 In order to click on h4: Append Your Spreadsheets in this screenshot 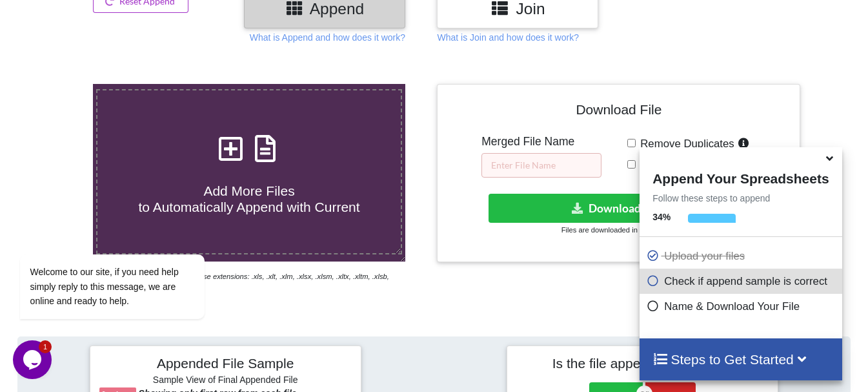, I will do `click(740, 177)`.